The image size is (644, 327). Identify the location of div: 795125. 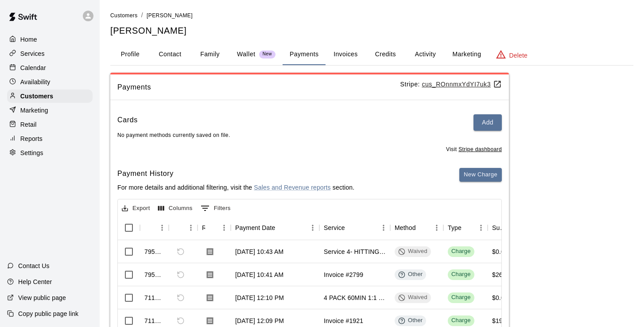
(154, 274).